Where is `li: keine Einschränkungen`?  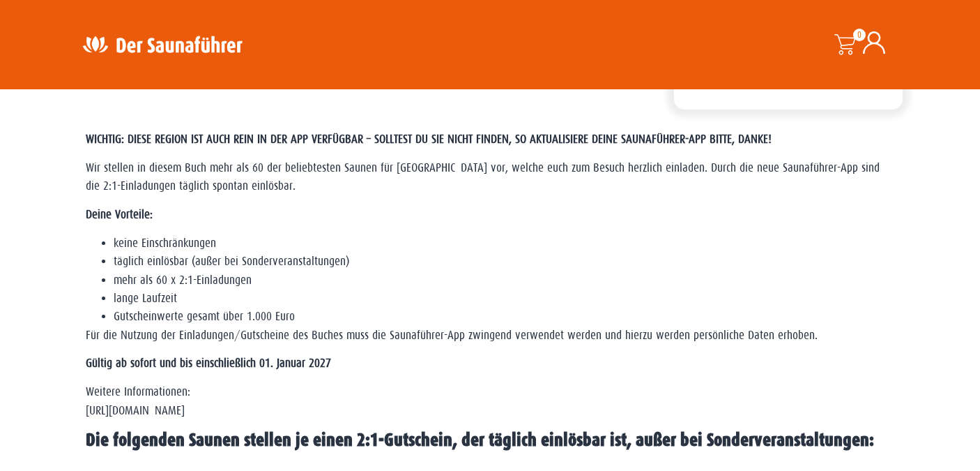
li: keine Einschränkungen is located at coordinates (504, 244).